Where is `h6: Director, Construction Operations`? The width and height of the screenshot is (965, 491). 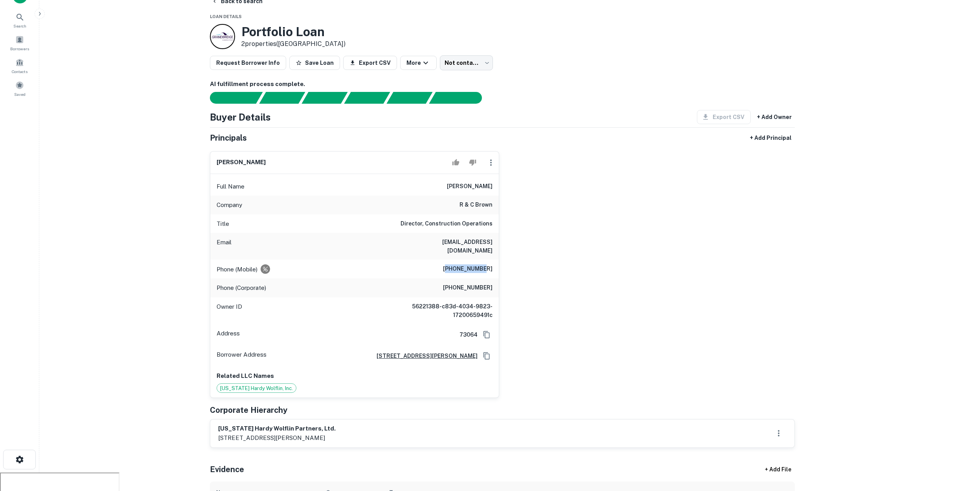 h6: Director, Construction Operations is located at coordinates (447, 224).